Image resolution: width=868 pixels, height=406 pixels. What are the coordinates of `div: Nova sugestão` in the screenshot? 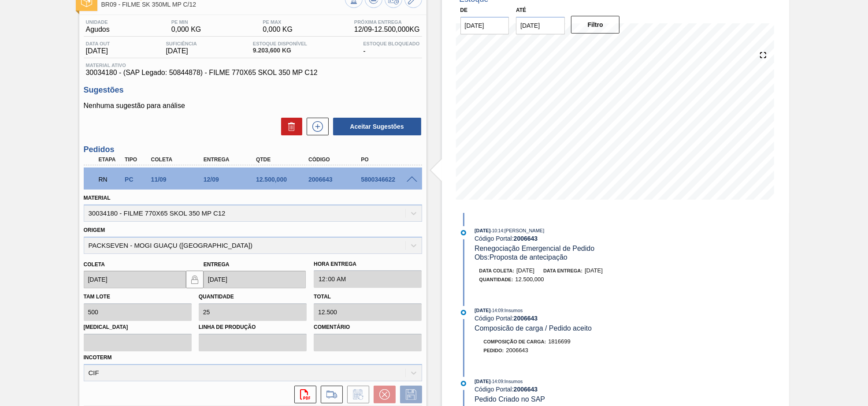 It's located at (315, 126).